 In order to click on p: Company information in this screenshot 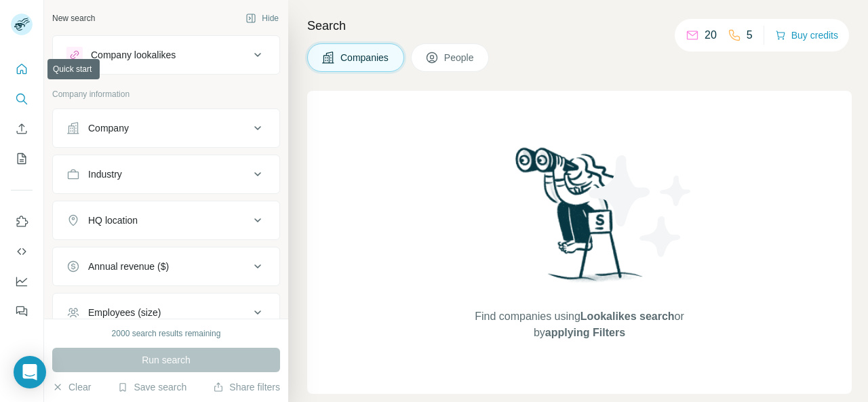, I will do `click(166, 94)`.